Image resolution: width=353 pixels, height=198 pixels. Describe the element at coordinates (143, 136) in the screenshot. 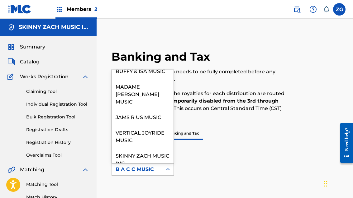

I see `div: VERTICAL JOYRIDE MUSIC` at that location.